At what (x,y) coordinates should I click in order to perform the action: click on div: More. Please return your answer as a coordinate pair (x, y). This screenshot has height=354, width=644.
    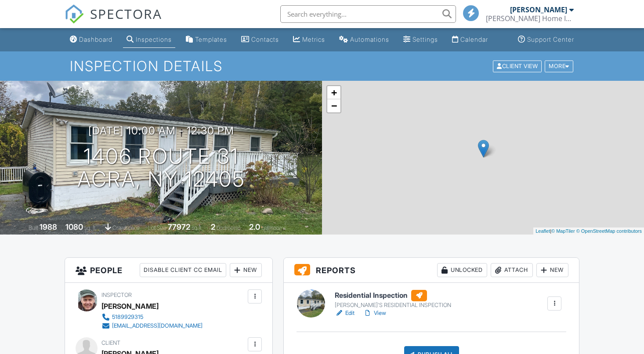
    Looking at the image, I should click on (558, 66).